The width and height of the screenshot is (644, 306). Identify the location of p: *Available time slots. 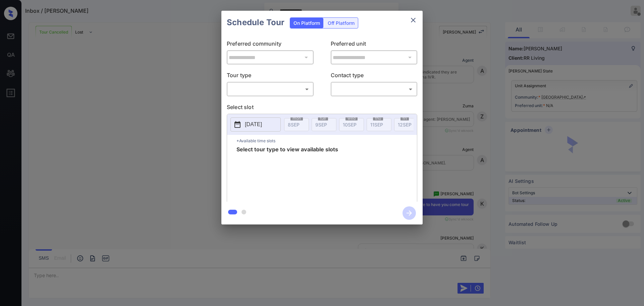
(327, 141).